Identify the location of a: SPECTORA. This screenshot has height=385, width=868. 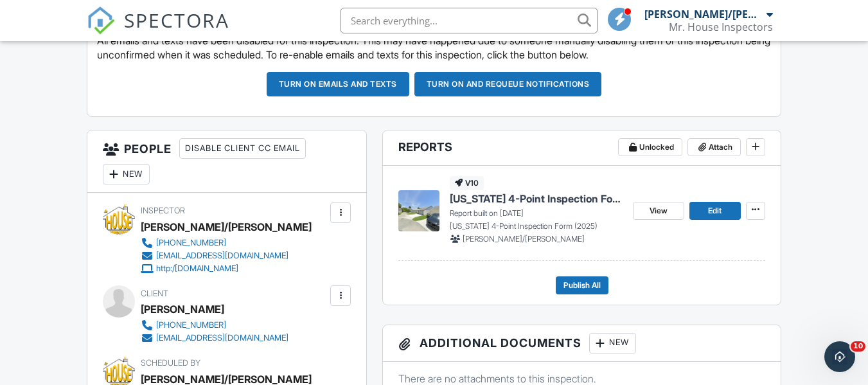
(158, 31).